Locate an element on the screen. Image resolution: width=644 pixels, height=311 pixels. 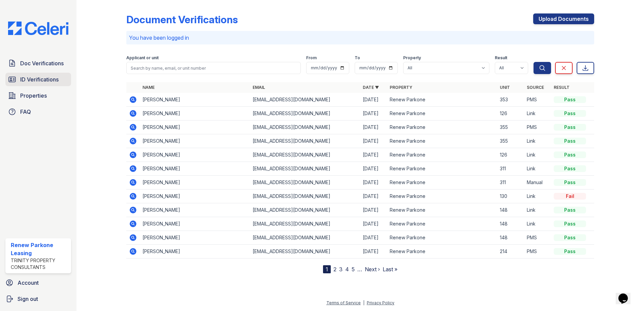
span: FAQ is located at coordinates (26, 112).